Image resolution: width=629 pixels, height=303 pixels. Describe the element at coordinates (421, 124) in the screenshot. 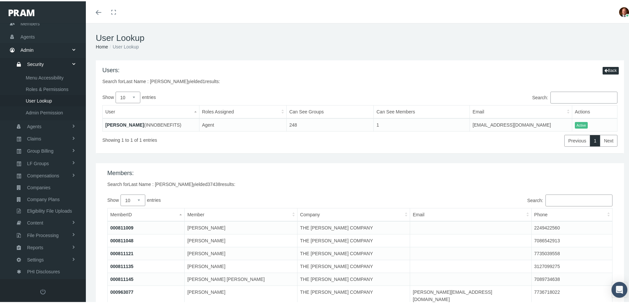

I see `td: 1` at that location.